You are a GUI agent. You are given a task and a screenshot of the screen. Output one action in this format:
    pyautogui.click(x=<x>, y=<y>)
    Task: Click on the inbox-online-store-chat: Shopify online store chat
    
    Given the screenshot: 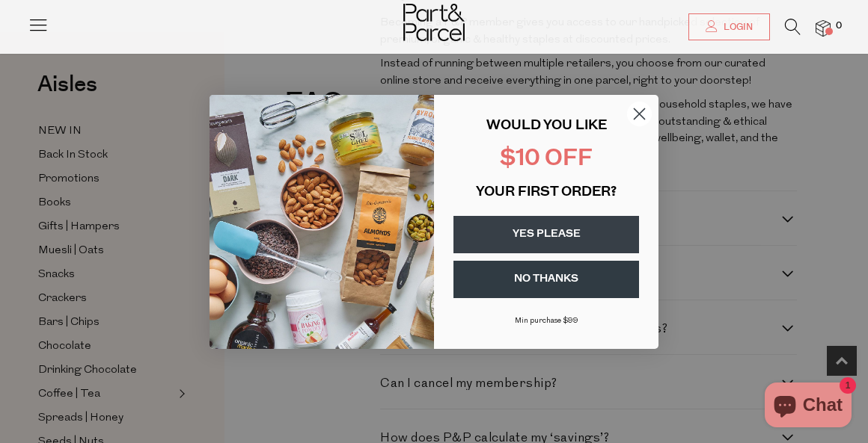 What is the action you would take?
    pyautogui.click(x=808, y=407)
    